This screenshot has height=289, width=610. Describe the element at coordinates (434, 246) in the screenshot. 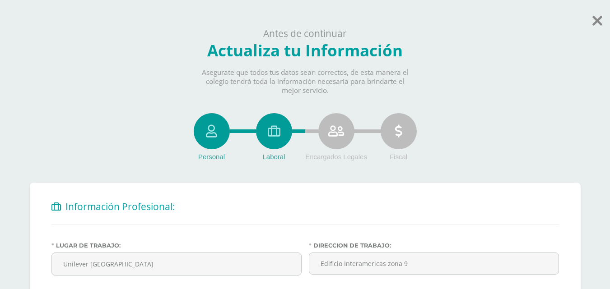

I see `label: Direccion de trabajo:` at that location.